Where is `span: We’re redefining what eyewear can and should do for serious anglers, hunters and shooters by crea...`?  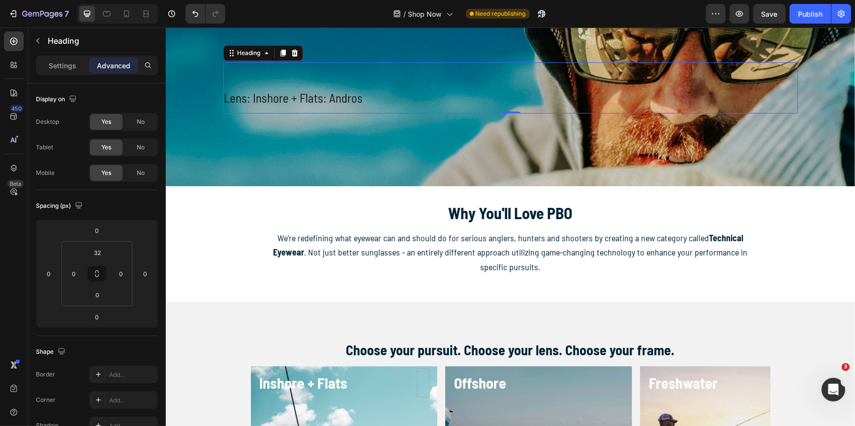 span: We’re redefining what eyewear can and should do for serious anglers, hunters and shooters by crea... is located at coordinates (345, 225).